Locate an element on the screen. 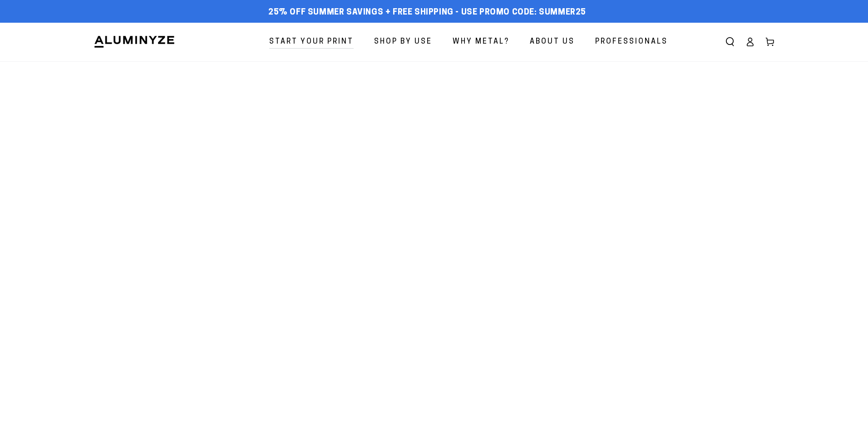  span: Why Metal? is located at coordinates (481, 41).